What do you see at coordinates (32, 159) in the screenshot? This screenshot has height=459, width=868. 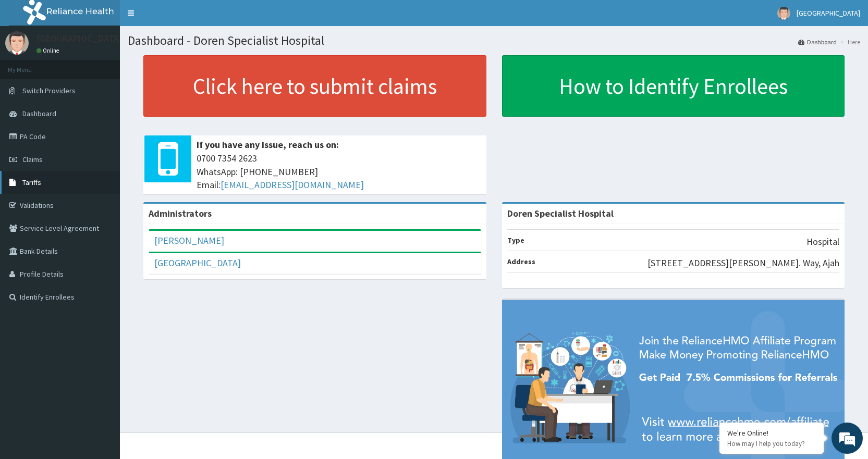 I see `span: Claims` at bounding box center [32, 159].